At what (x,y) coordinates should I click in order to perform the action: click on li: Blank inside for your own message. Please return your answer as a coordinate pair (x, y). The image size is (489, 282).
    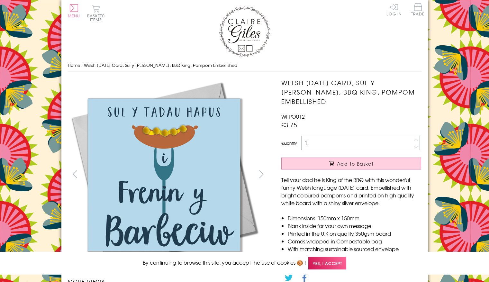
    Looking at the image, I should click on (354, 226).